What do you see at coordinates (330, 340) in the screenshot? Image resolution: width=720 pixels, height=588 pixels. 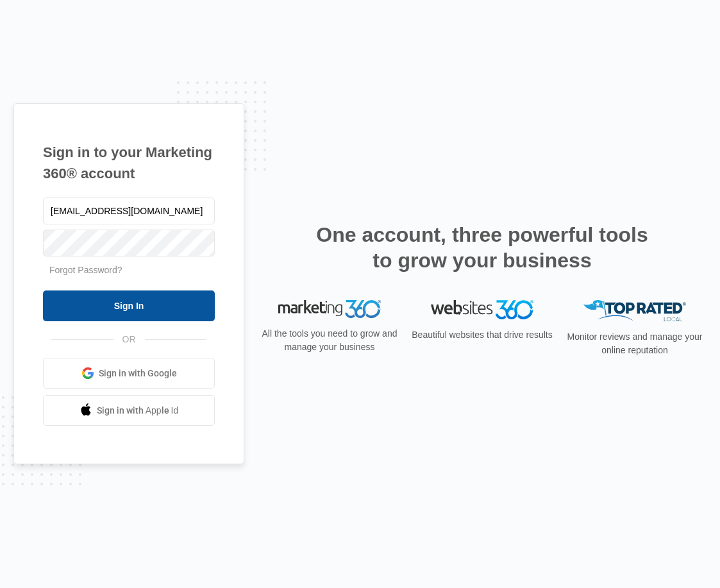 I see `p: All the tools you need to grow and manage your business` at bounding box center [330, 340].